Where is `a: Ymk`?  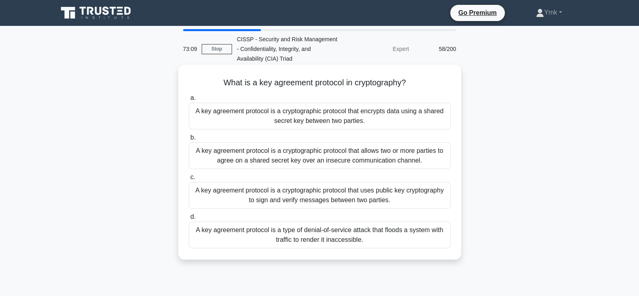
a: Ymk is located at coordinates (549, 13).